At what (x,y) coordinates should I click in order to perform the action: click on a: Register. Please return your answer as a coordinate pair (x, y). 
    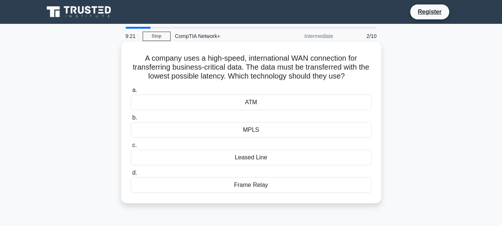
    Looking at the image, I should click on (430, 12).